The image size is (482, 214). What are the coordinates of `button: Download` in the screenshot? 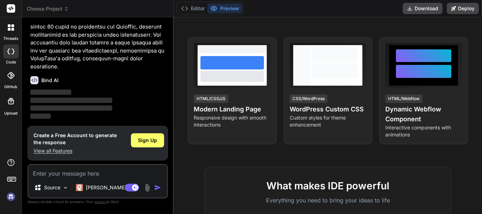 It's located at (422, 8).